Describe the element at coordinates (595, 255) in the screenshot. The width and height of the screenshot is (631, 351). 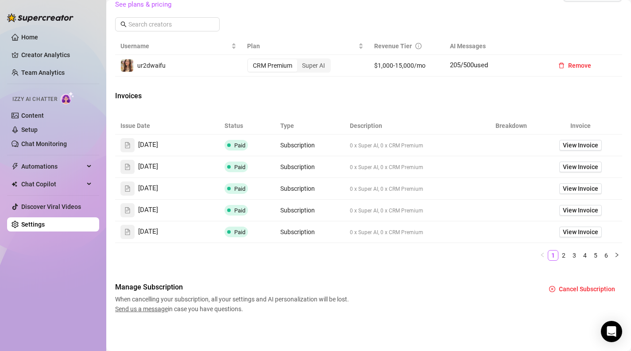
I see `li: 5` at that location.